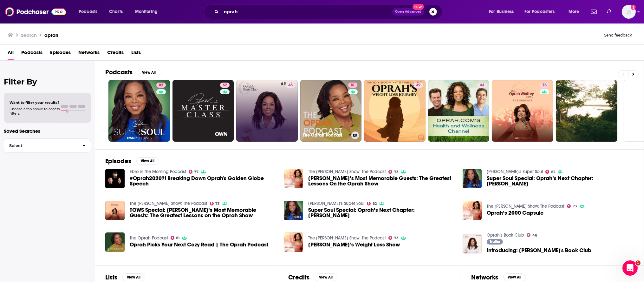 Image resolution: width=644 pixels, height=282 pixels. Describe the element at coordinates (325, 135) in the screenshot. I see `h3: The Oprah Podcast` at that location.